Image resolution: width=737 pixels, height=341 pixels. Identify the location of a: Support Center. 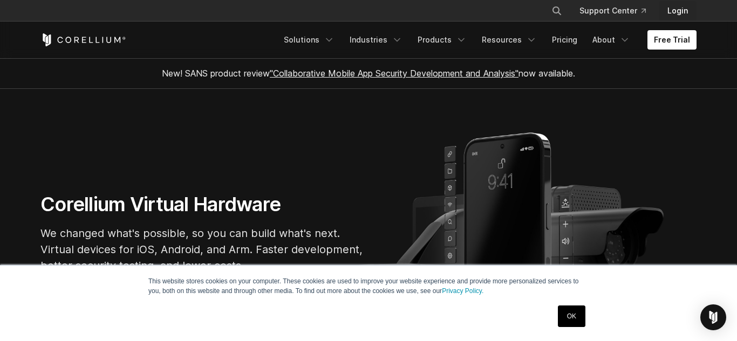
(612, 11).